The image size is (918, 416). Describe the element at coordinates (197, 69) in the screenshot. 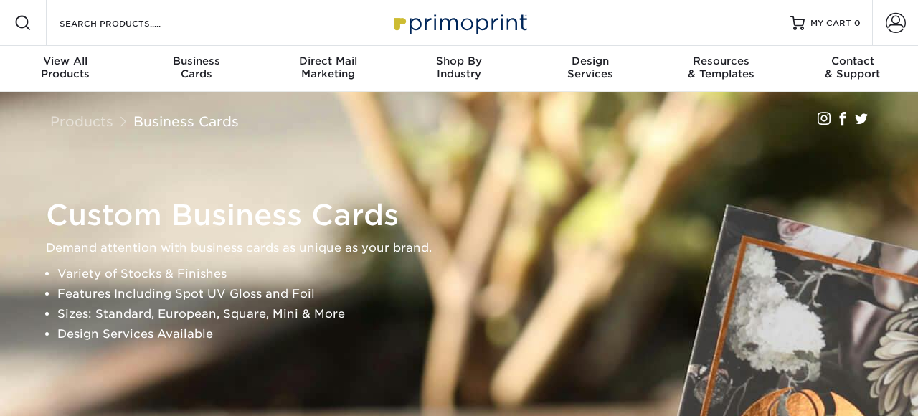

I see `a: BusinessCards` at that location.